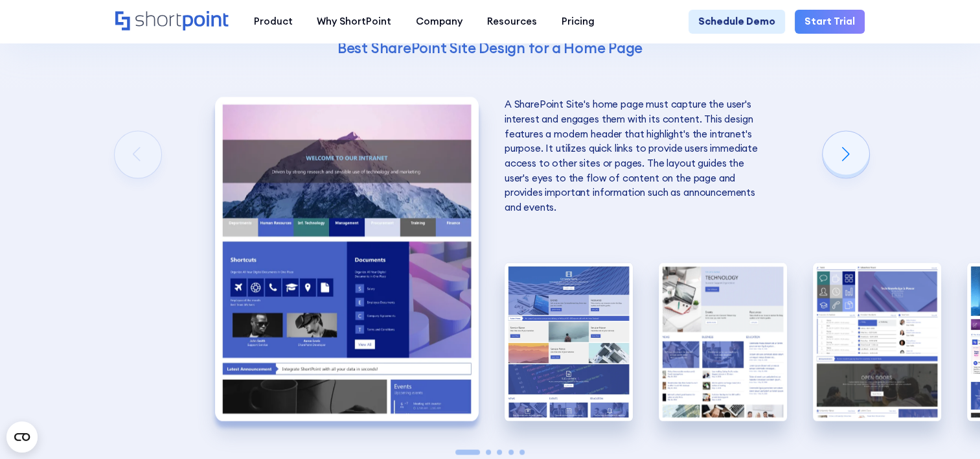  Describe the element at coordinates (22, 437) in the screenshot. I see `button: Open CMP widget` at that location.